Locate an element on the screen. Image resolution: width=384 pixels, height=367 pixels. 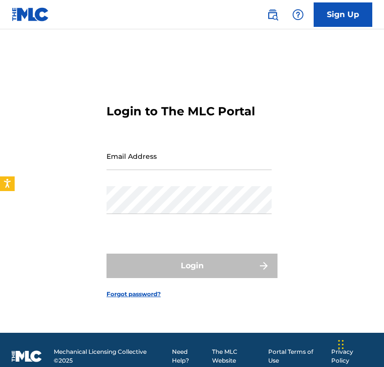
a: Need Help? is located at coordinates (189, 356).